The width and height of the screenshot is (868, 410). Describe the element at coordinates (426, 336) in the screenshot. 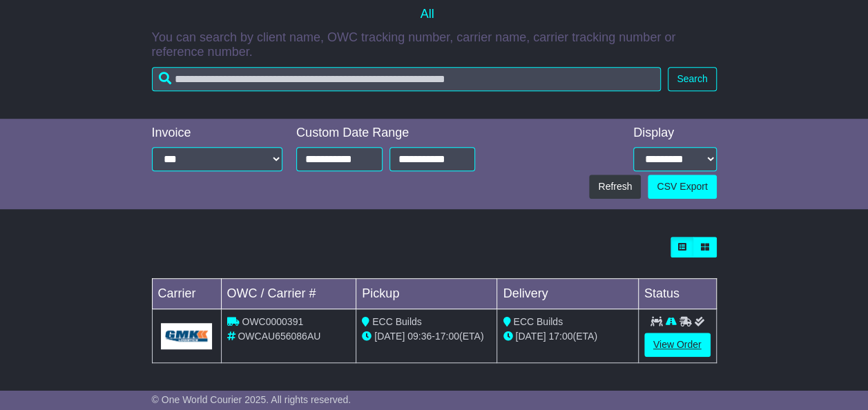

I see `div: - (ETA)` at that location.